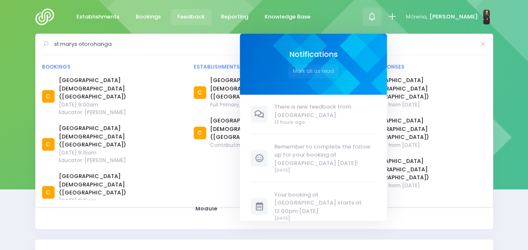 The width and height of the screenshot is (528, 250). I want to click on span: Reporting, so click(234, 17).